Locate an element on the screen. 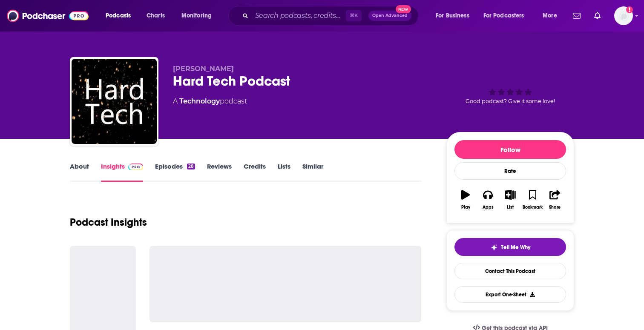  a: Contact This Podcast is located at coordinates (510, 271).